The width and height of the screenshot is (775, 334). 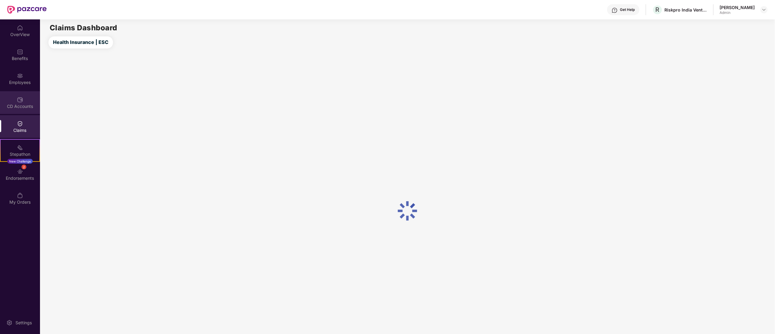 I want to click on div: Riskpro India Ventures Private Limited, so click(x=686, y=10).